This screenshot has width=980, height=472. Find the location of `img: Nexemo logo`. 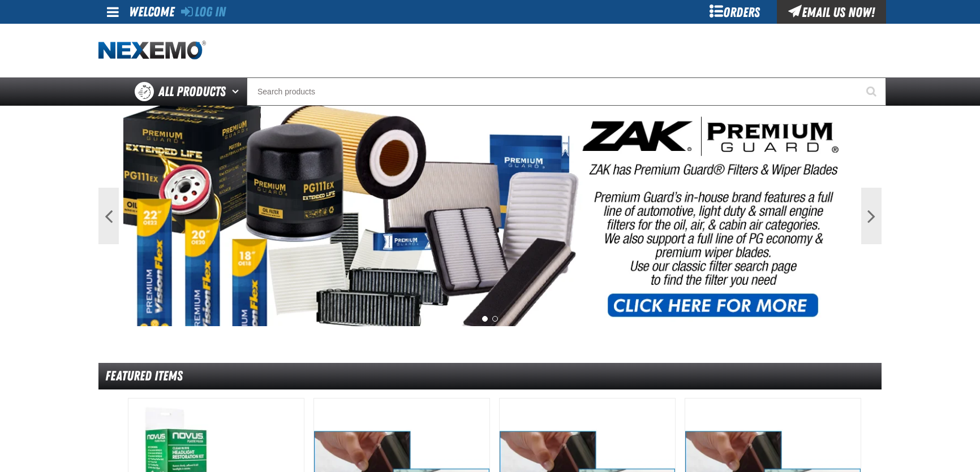

img: Nexemo logo is located at coordinates (152, 50).